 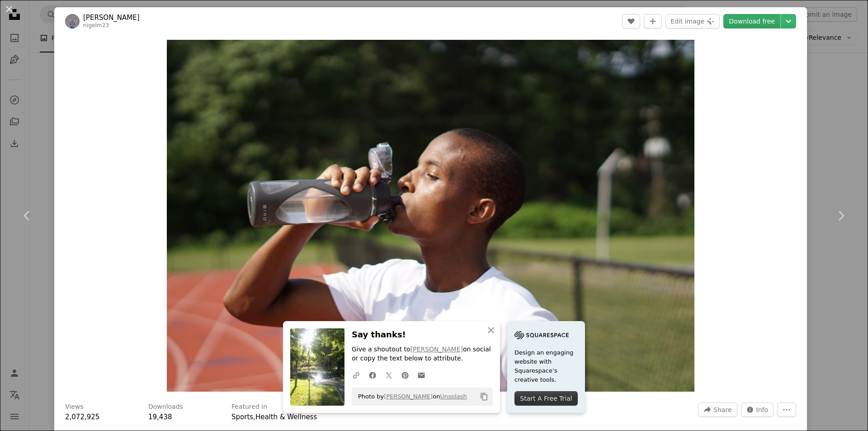 I want to click on a: Next, so click(x=841, y=216).